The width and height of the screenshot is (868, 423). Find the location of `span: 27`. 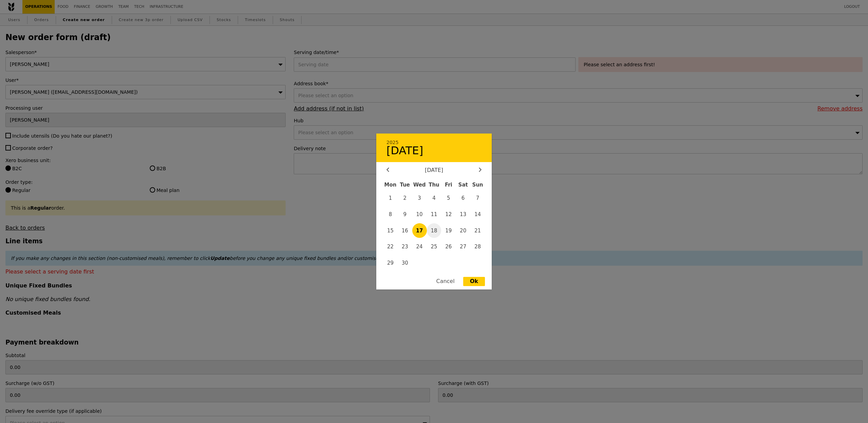

span: 27 is located at coordinates (463, 247).